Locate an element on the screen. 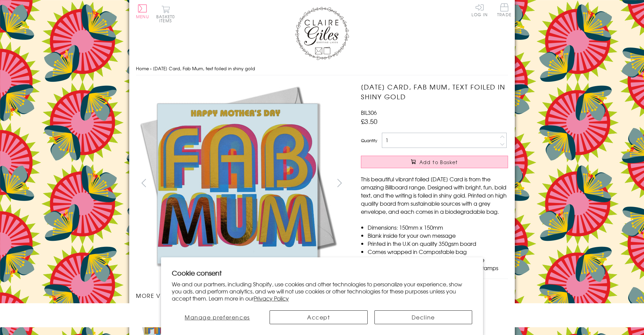 The width and height of the screenshot is (644, 335). span: 0 items is located at coordinates (167, 19).